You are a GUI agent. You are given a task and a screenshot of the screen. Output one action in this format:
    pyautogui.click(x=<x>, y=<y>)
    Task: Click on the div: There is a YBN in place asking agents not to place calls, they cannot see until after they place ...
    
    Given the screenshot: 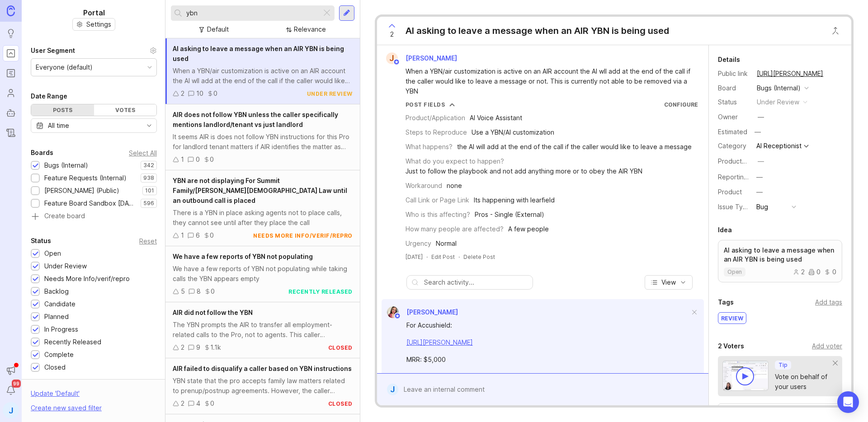 What is the action you would take?
    pyautogui.click(x=262, y=218)
    